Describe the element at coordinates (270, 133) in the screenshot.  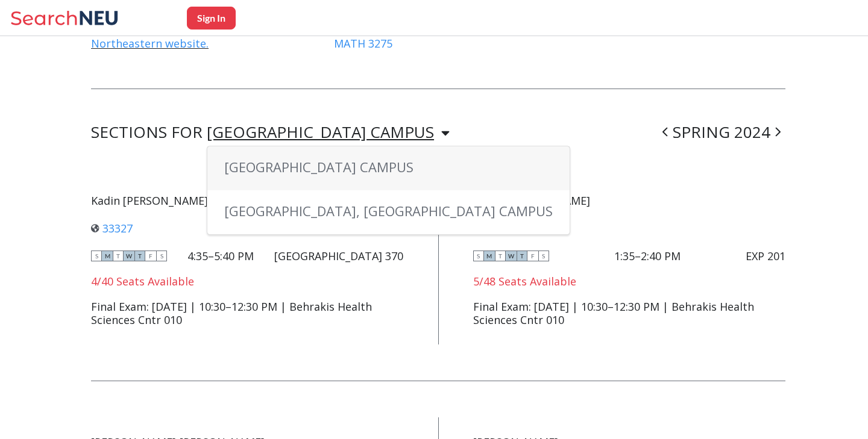
I see `div: SECTIONS FOR` at that location.